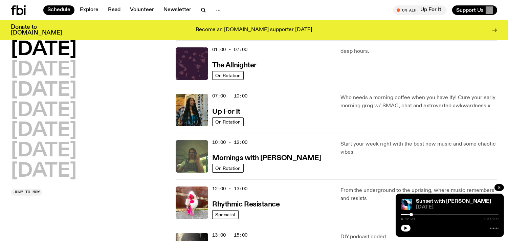 The image size is (508, 241). I want to click on p: Who needs a morning coffee when you have Ify! Cure your early morning grog w/ SMAC, chat and extr..., so click(419, 102).